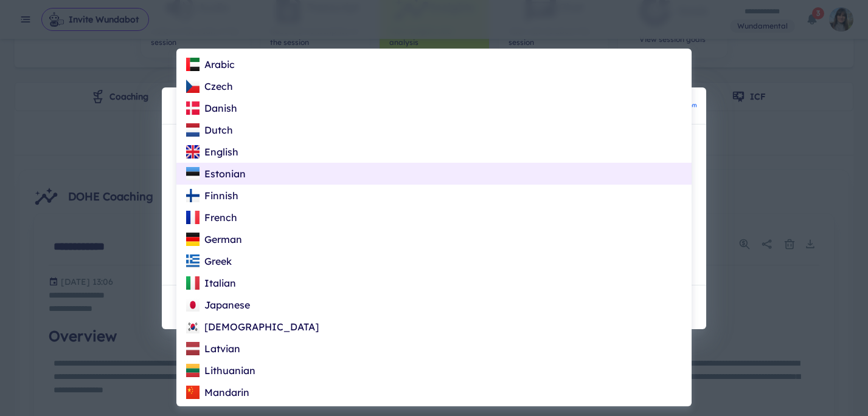 This screenshot has height=416, width=868. I want to click on img: DE, so click(193, 239).